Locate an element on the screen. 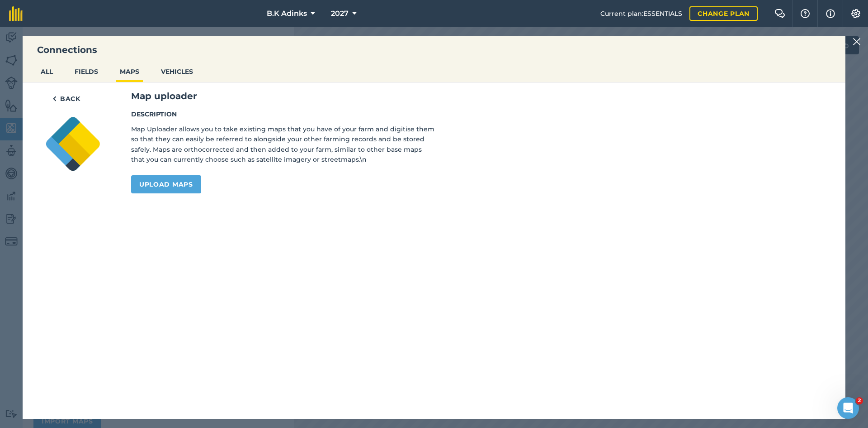 The image size is (868, 428). button: Back is located at coordinates (67, 98).